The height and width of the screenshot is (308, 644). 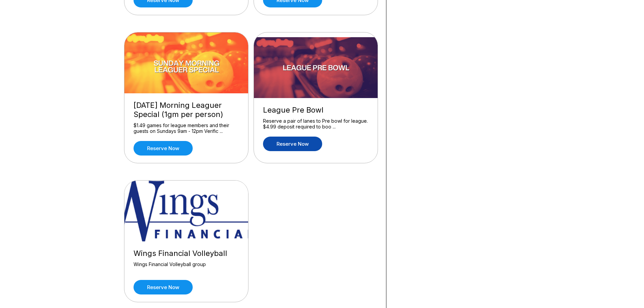 What do you see at coordinates (316, 67) in the screenshot?
I see `img: League Pre Bowl` at bounding box center [316, 67].